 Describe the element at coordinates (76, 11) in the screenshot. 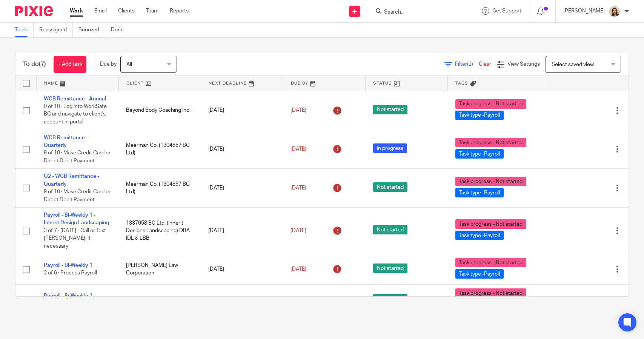

I see `a: Work` at that location.